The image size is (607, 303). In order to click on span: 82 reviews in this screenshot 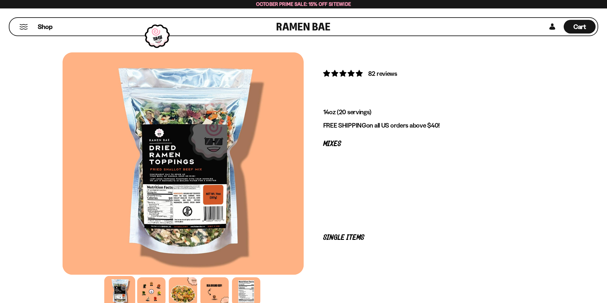, I will do `click(382, 74)`.